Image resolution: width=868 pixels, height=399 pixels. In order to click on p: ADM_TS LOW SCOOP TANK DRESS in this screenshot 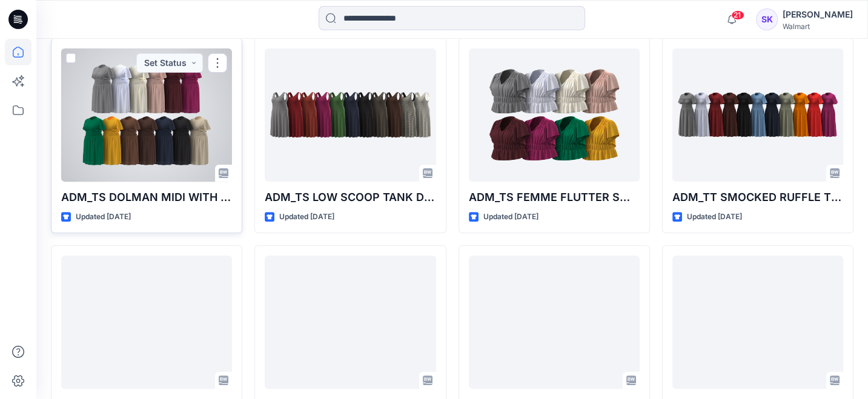, I will do `click(350, 197)`.